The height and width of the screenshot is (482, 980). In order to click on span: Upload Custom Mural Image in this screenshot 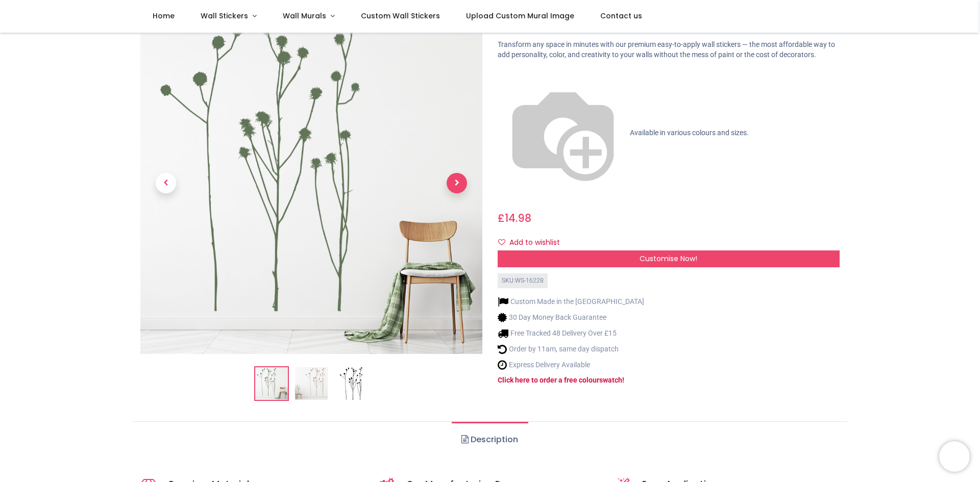, I will do `click(520, 16)`.